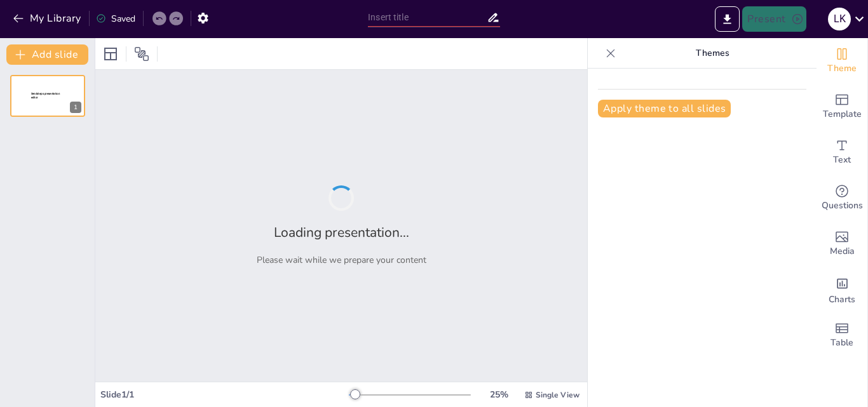 The height and width of the screenshot is (407, 868). Describe the element at coordinates (843, 244) in the screenshot. I see `div: Add images, graphics, shapes or video` at that location.